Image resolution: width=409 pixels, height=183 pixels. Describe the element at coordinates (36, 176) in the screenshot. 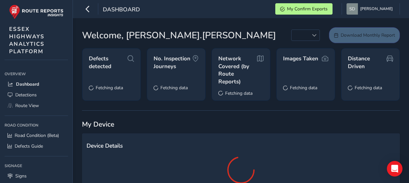

I see `a: Signs` at that location.